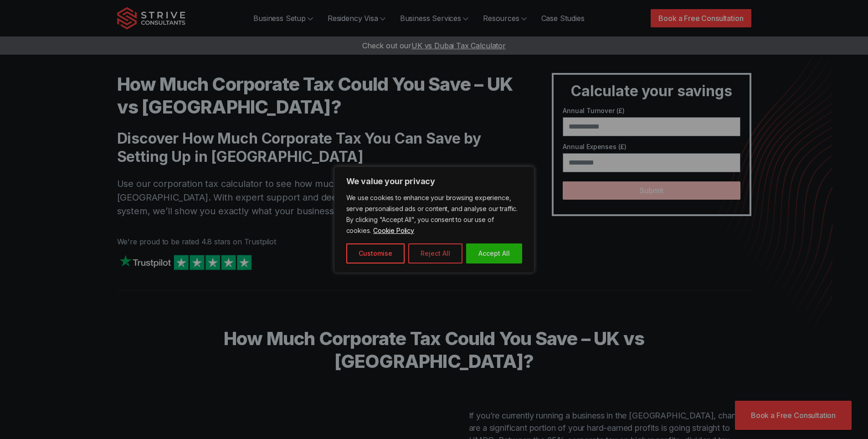  I want to click on button: Accept All, so click(494, 254).